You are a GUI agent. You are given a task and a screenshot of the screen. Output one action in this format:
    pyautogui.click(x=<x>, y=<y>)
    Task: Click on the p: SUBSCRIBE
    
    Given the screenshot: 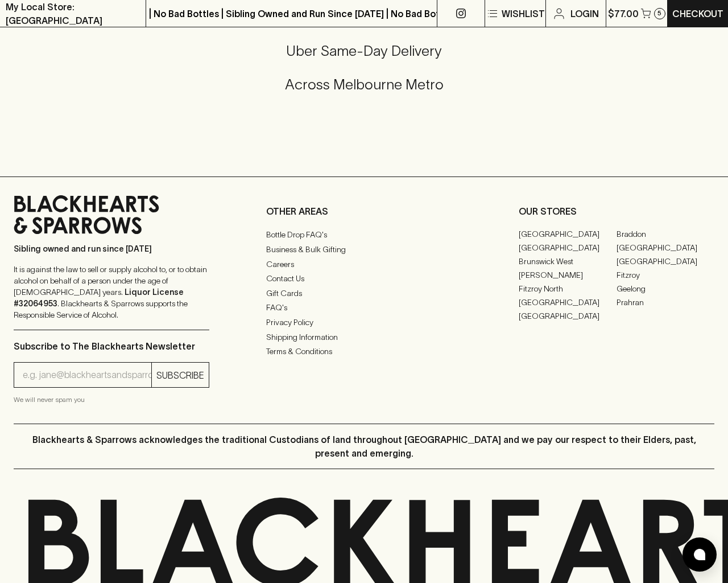 What is the action you would take?
    pyautogui.click(x=180, y=375)
    